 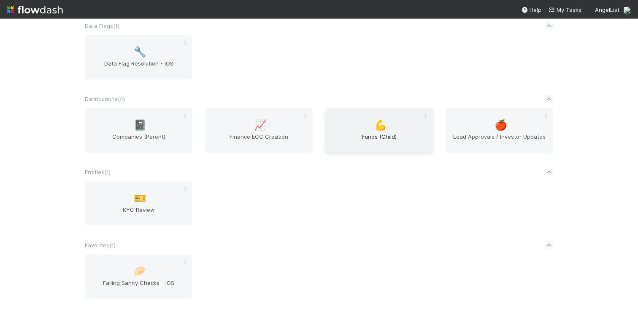 I want to click on span: Data Flags ( 1 ), so click(x=102, y=26).